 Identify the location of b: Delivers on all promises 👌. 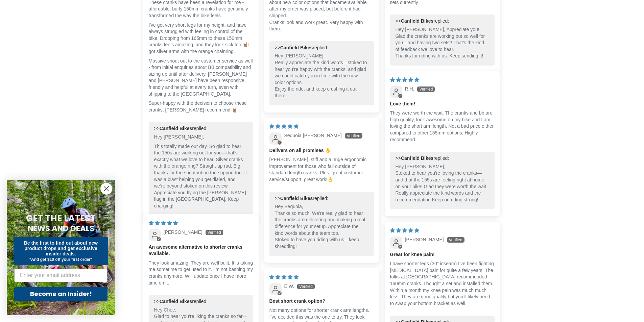
(322, 151).